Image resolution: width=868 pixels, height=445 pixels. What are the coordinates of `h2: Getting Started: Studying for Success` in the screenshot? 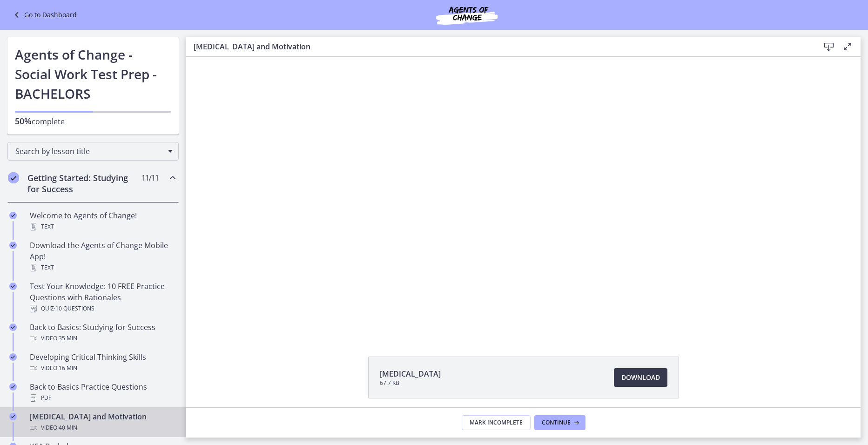 It's located at (84, 183).